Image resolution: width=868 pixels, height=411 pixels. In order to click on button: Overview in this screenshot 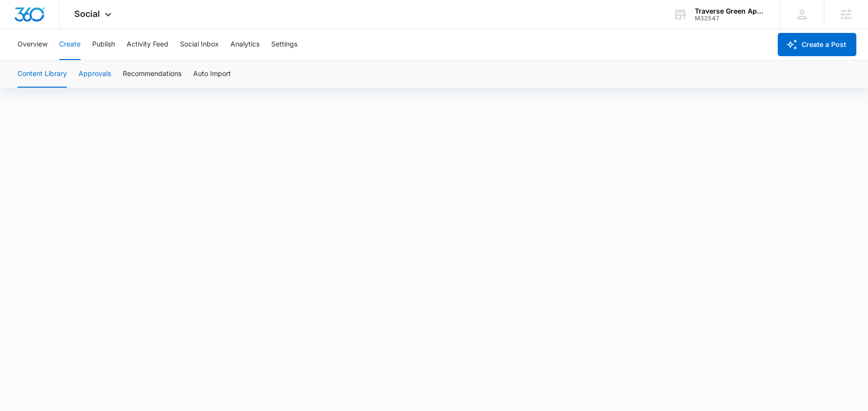, I will do `click(32, 44)`.